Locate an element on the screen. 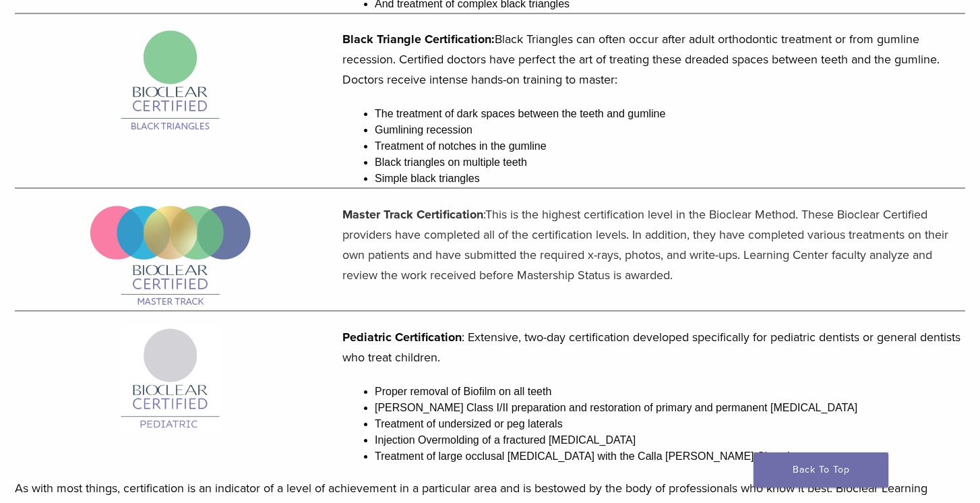 The image size is (980, 503). a: Back To Top is located at coordinates (821, 470).